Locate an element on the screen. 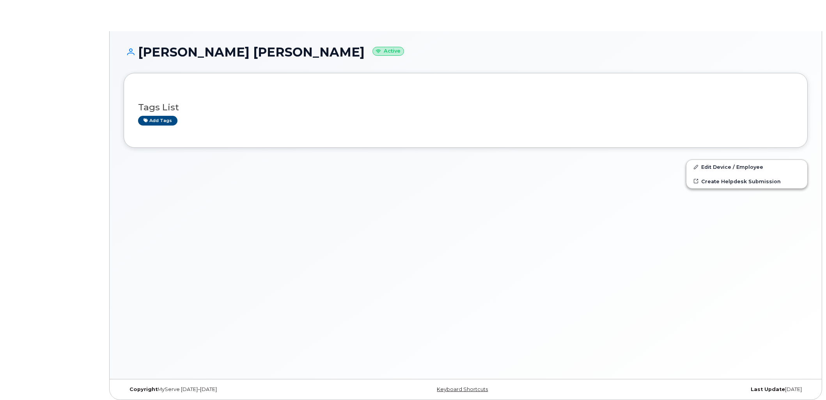 Image resolution: width=826 pixels, height=400 pixels. a: Edit Device / Employee is located at coordinates (747, 167).